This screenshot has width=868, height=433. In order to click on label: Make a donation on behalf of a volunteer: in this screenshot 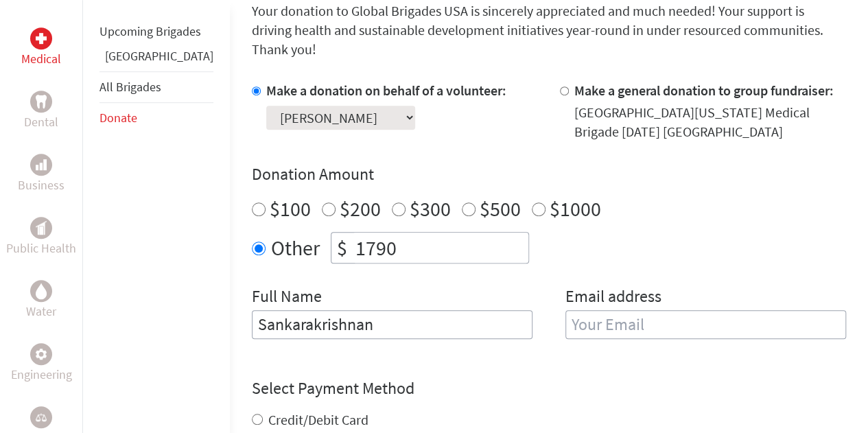, I will do `click(386, 90)`.